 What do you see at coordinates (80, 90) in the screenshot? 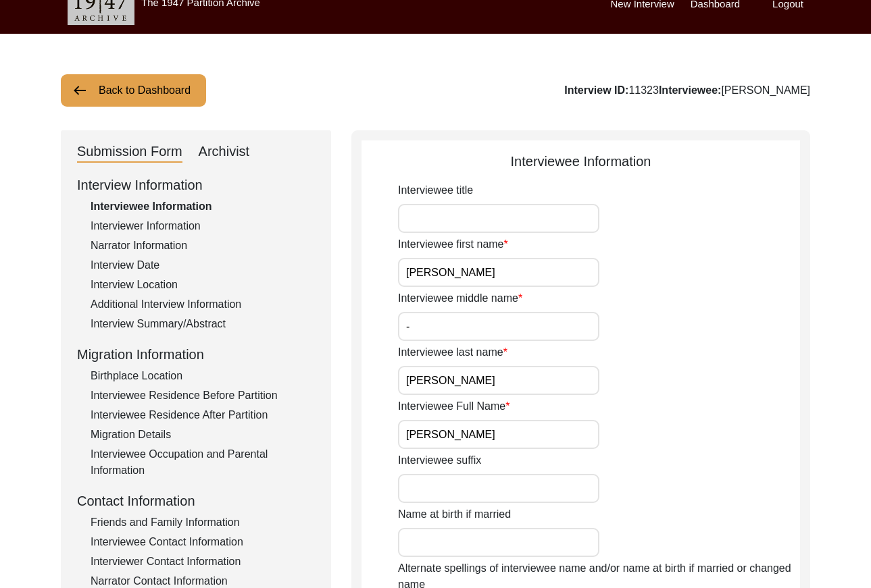
I see `img: arrow-left.png` at bounding box center [80, 90].